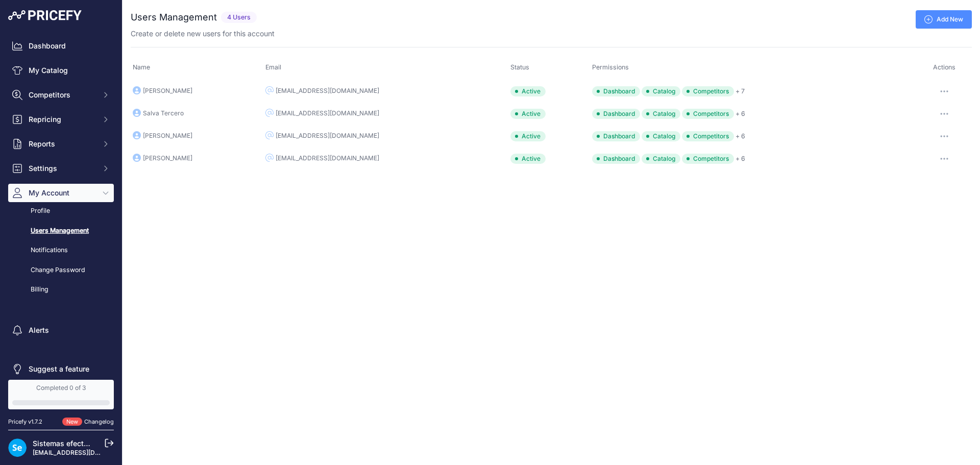  Describe the element at coordinates (239, 17) in the screenshot. I see `span: 4 Users` at that location.